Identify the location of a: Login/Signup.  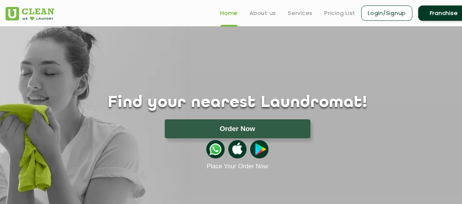
(387, 13).